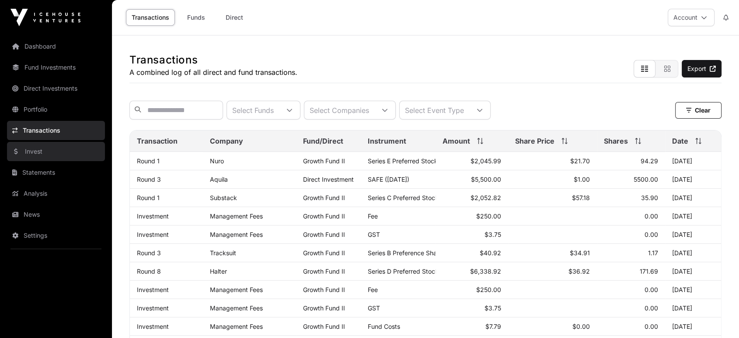 The height and width of the screenshot is (338, 739). What do you see at coordinates (56, 67) in the screenshot?
I see `a: Fund Investments` at bounding box center [56, 67].